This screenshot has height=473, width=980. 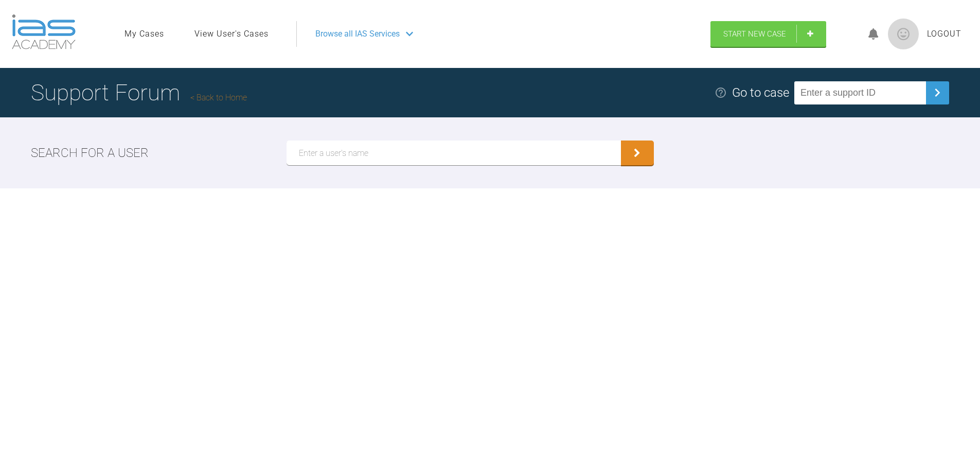 I want to click on div: Go to case, so click(x=760, y=93).